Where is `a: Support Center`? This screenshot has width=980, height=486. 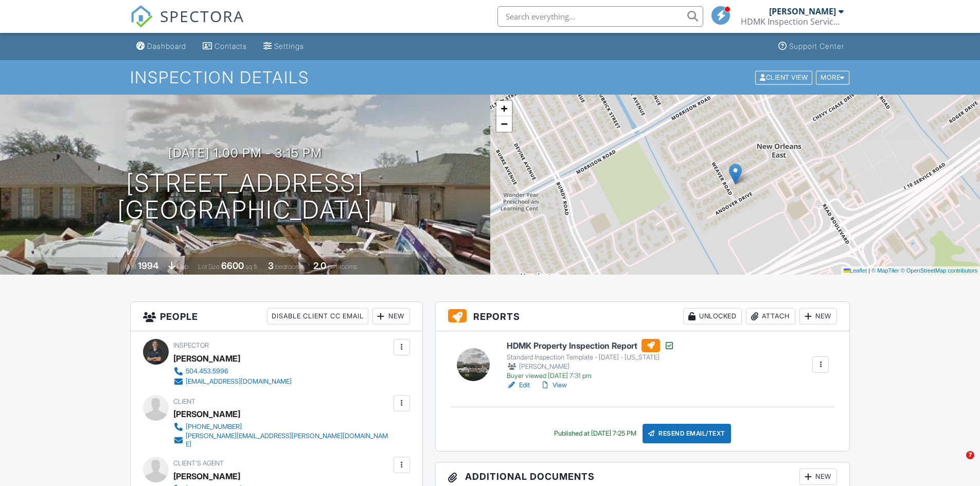
a: Support Center is located at coordinates (811, 46).